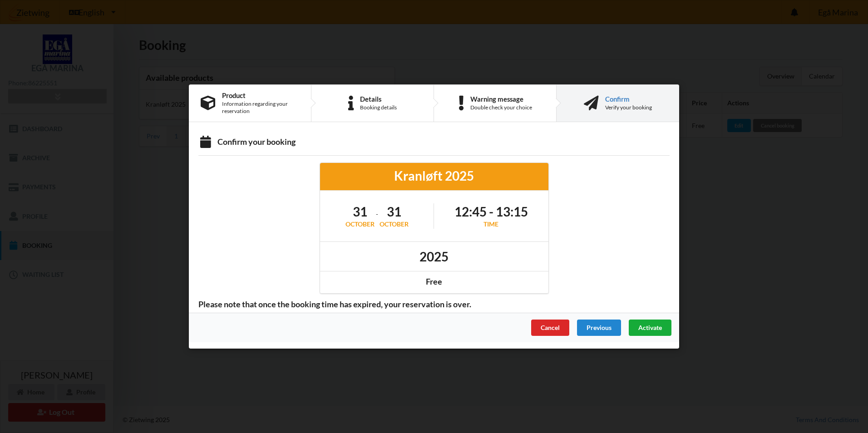 The height and width of the screenshot is (433, 868). Describe the element at coordinates (378, 99) in the screenshot. I see `div: Details` at that location.